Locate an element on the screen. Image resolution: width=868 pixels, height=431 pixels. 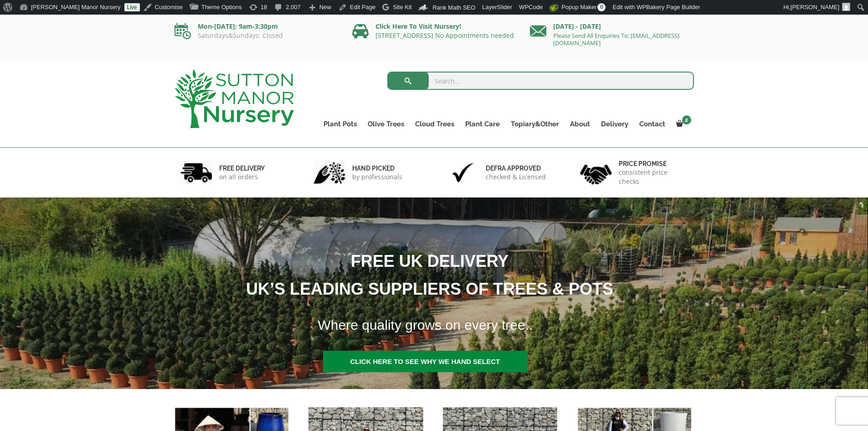
p: checked & Licensed is located at coordinates (516, 177).